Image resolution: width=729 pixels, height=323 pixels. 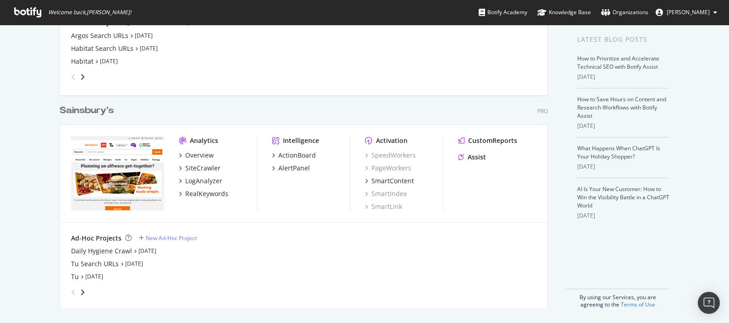 I want to click on div: Latest Blog Posts, so click(x=623, y=39).